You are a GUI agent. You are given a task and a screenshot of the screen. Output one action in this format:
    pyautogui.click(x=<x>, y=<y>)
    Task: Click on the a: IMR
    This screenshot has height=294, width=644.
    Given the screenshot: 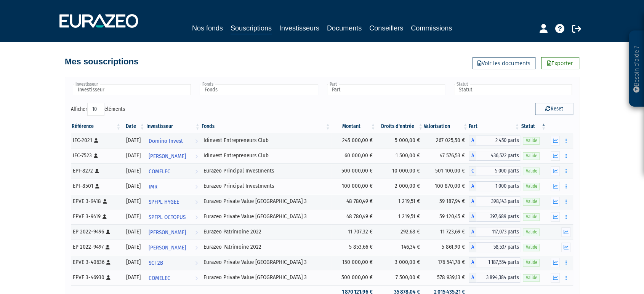 What is the action you would take?
    pyautogui.click(x=173, y=186)
    